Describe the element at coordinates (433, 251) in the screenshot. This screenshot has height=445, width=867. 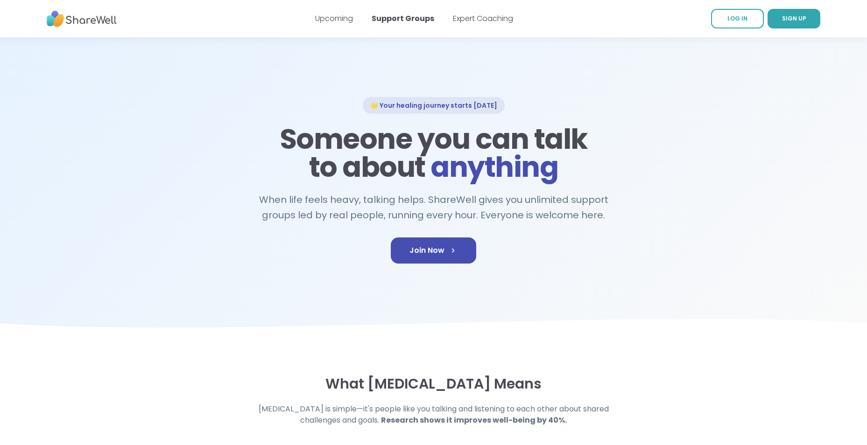
I see `span: Join Now` at that location.